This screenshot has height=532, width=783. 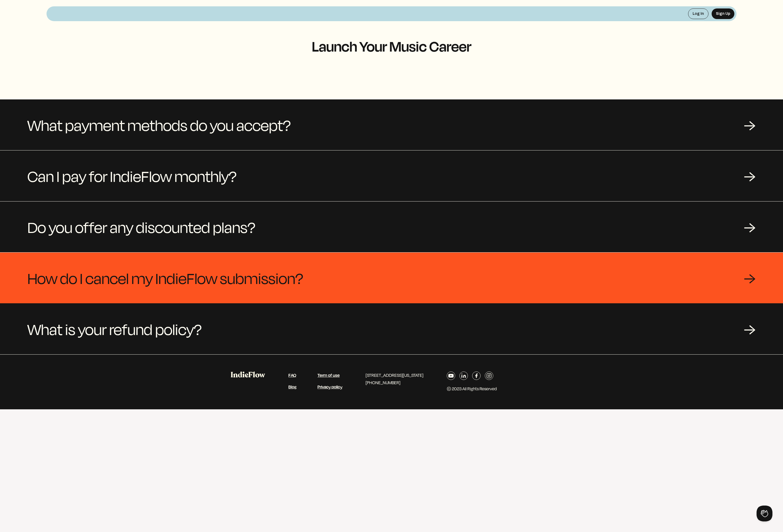 I want to click on a: FAQ, so click(x=293, y=374).